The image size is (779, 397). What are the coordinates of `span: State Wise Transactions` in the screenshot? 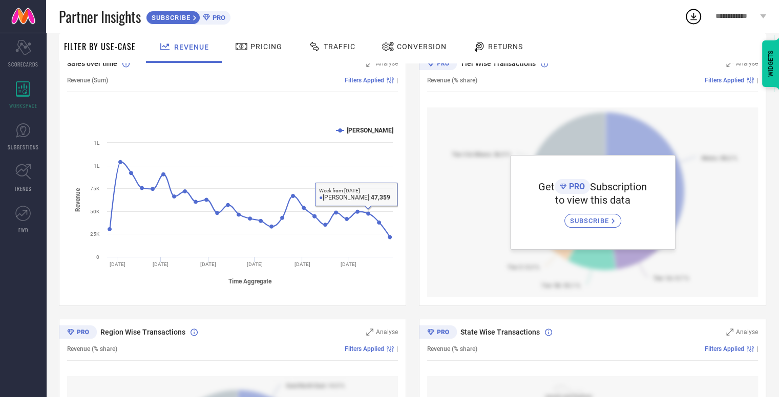 It's located at (500, 332).